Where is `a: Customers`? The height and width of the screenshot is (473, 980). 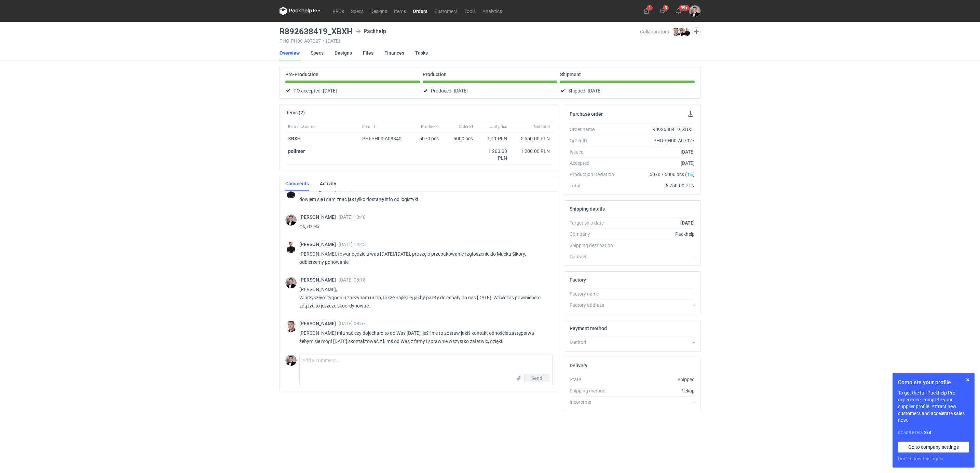 a: Customers is located at coordinates (446, 11).